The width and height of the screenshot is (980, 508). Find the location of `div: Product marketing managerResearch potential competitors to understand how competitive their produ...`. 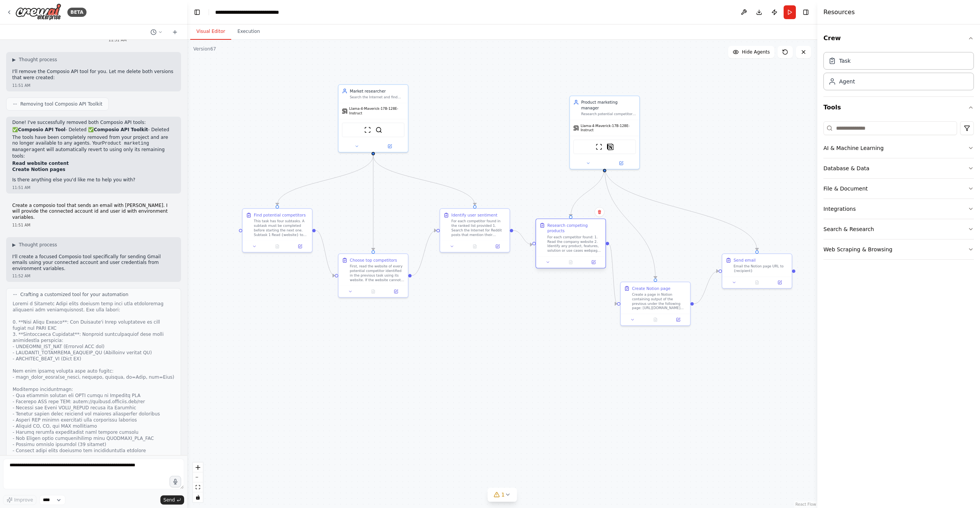

div: Product marketing managerResearch potential competitors to understand how competitive their produ... is located at coordinates (605, 133).